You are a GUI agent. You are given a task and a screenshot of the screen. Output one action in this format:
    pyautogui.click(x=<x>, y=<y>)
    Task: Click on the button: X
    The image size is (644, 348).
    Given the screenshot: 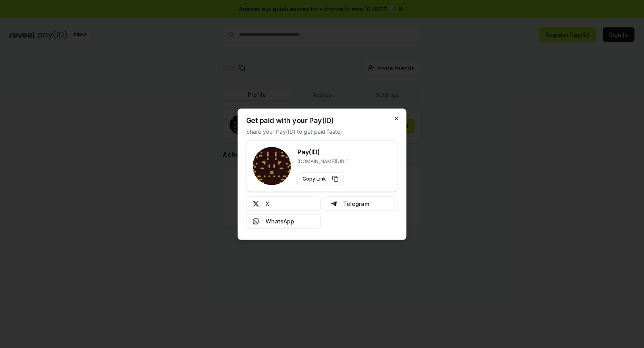 What is the action you would take?
    pyautogui.click(x=283, y=204)
    